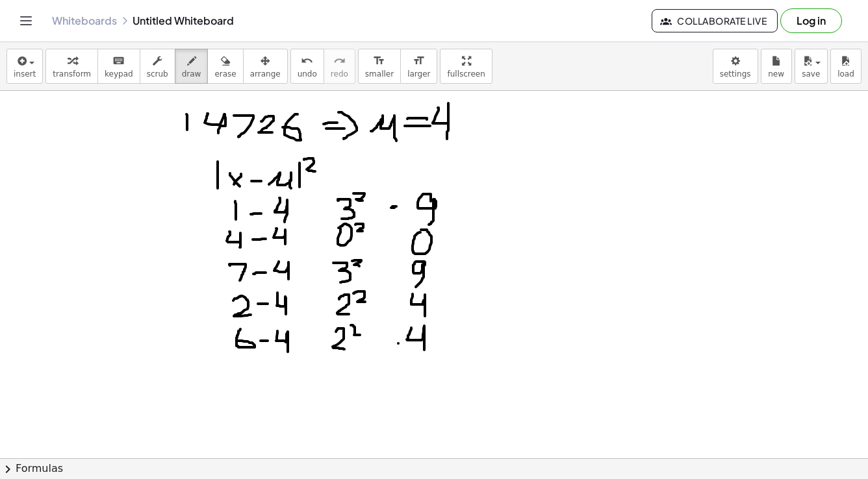  Describe the element at coordinates (307, 74) in the screenshot. I see `span: undo` at that location.